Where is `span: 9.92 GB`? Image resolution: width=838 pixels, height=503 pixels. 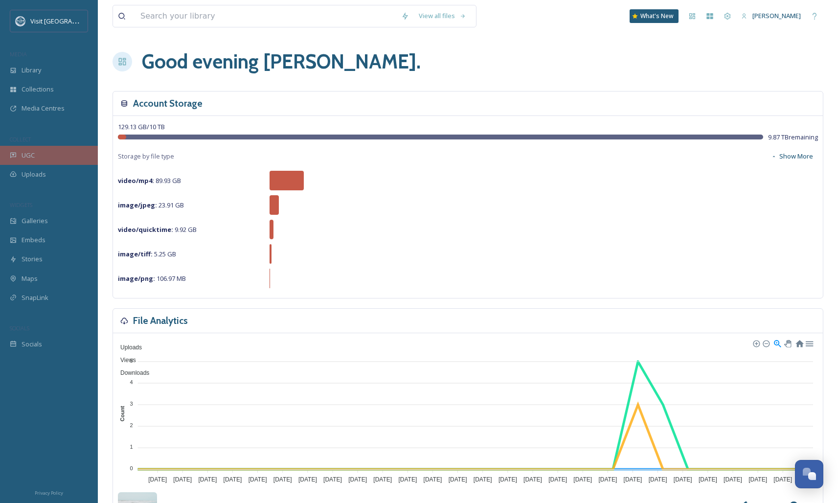
span: 9.92 GB is located at coordinates (157, 230).